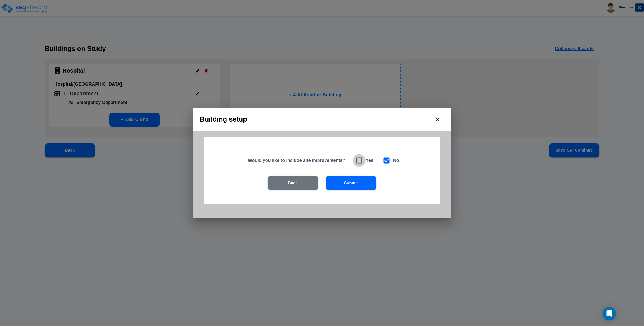 This screenshot has width=644, height=326. Describe the element at coordinates (322, 119) in the screenshot. I see `h2: Building setup` at that location.